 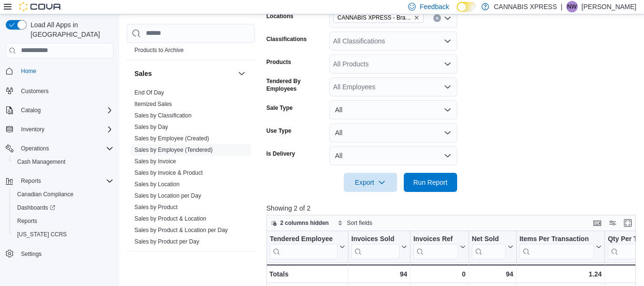 I want to click on label: Sale Type, so click(x=280, y=108).